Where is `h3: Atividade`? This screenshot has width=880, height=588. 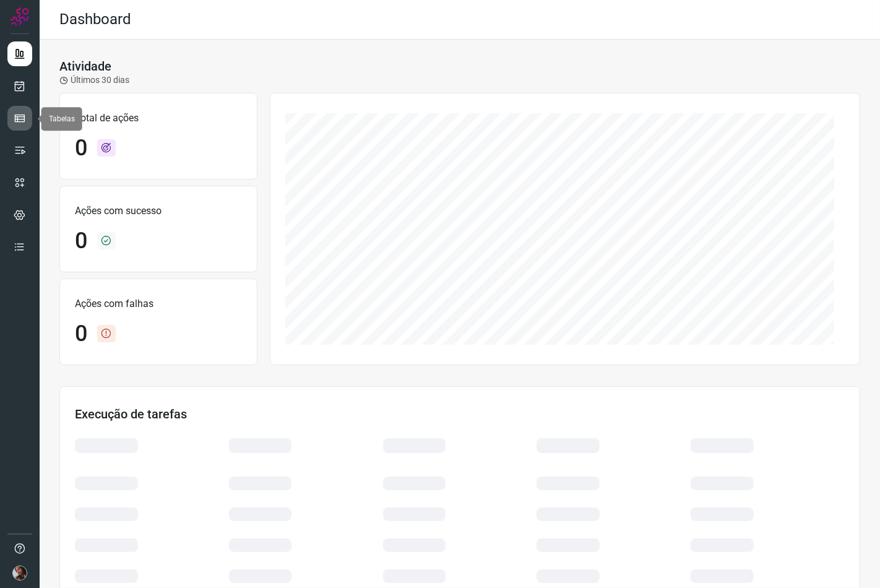 h3: Atividade is located at coordinates (86, 66).